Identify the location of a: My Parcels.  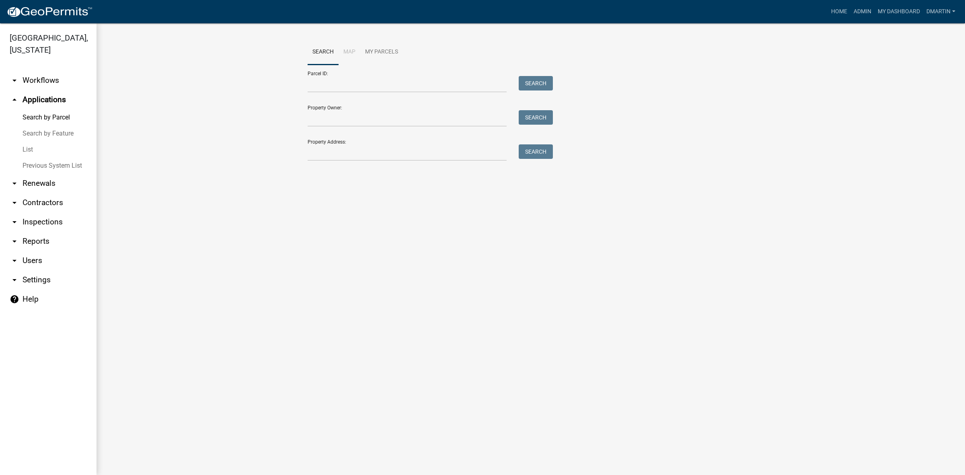
(381, 52).